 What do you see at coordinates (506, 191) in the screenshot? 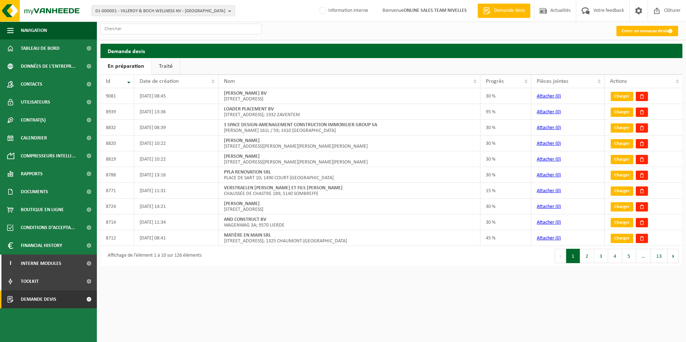
I see `td: 15 %` at bounding box center [506, 191].